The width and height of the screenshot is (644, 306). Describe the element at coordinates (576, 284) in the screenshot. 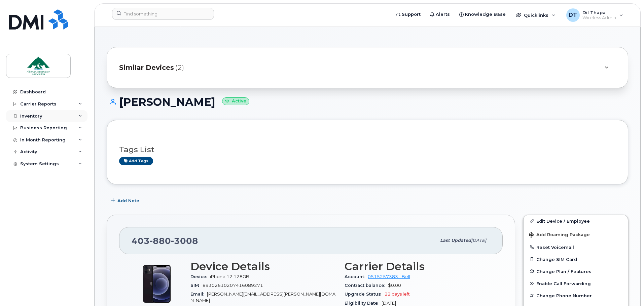

I see `button: Enable Call Forwarding` at that location.